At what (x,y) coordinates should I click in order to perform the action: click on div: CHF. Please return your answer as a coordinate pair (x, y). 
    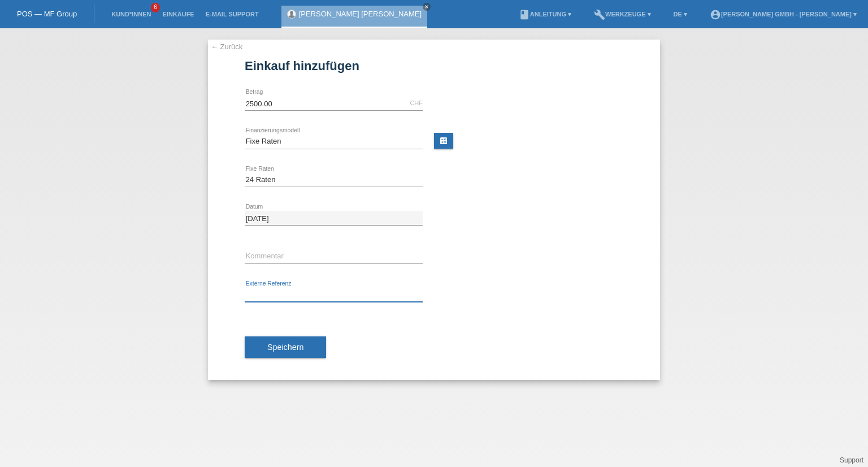
    Looking at the image, I should click on (416, 103).